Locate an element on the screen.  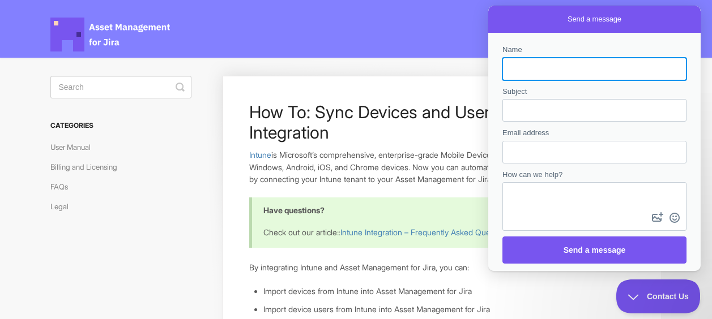
a: Intune Integration – Frequently Asked Questions (FAQs) is located at coordinates (439, 232).